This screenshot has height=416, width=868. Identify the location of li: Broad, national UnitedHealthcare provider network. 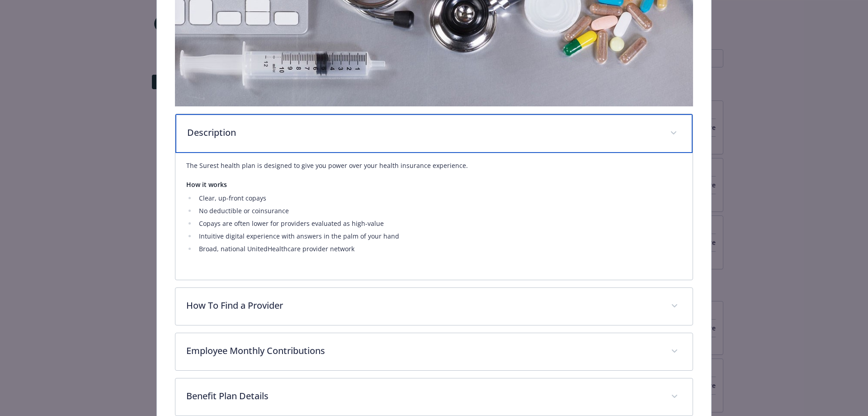
(439, 249).